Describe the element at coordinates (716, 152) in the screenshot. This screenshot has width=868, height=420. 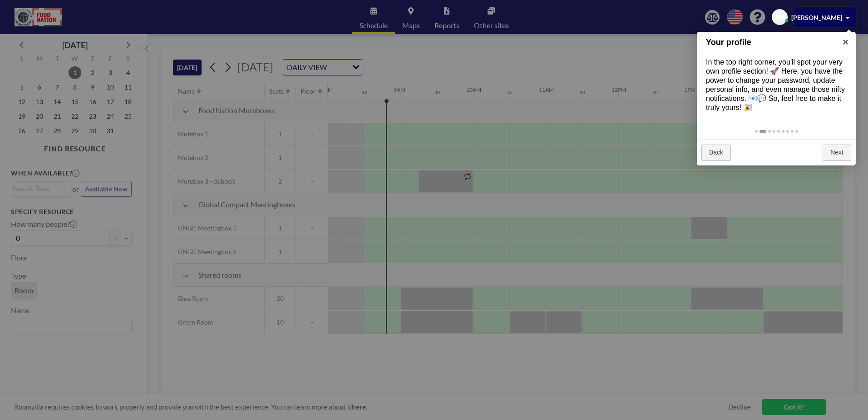
I see `a: Back` at that location.